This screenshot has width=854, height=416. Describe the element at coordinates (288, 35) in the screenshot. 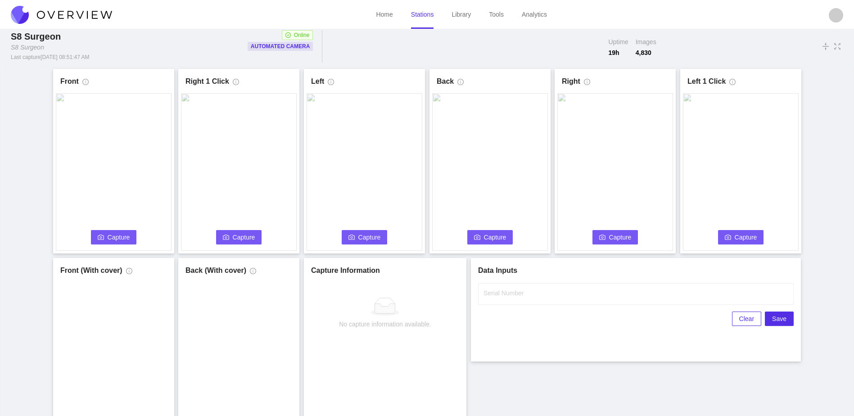

I see `span: check-circle` at that location.